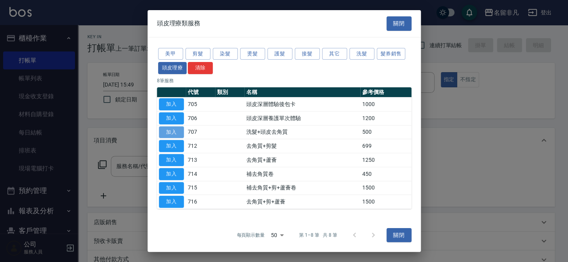 The height and width of the screenshot is (262, 568). I want to click on th: 類別, so click(230, 93).